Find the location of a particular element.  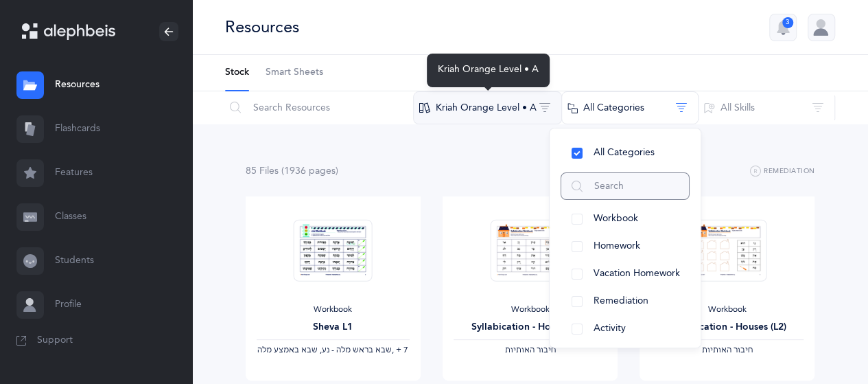

button: Vacation Homework is located at coordinates (625, 274).